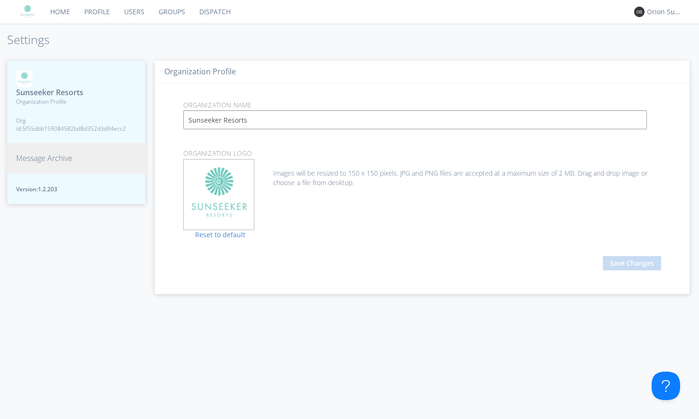  Describe the element at coordinates (76, 188) in the screenshot. I see `button: Version:1.2.203` at that location.